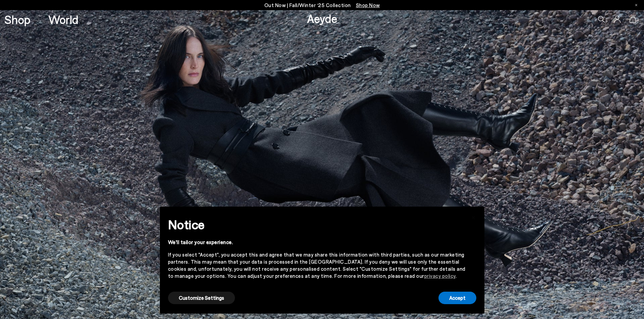 This screenshot has height=319, width=644. I want to click on div: If you select "Accept", you accept this and agree that we may share this information with third p..., so click(317, 265).